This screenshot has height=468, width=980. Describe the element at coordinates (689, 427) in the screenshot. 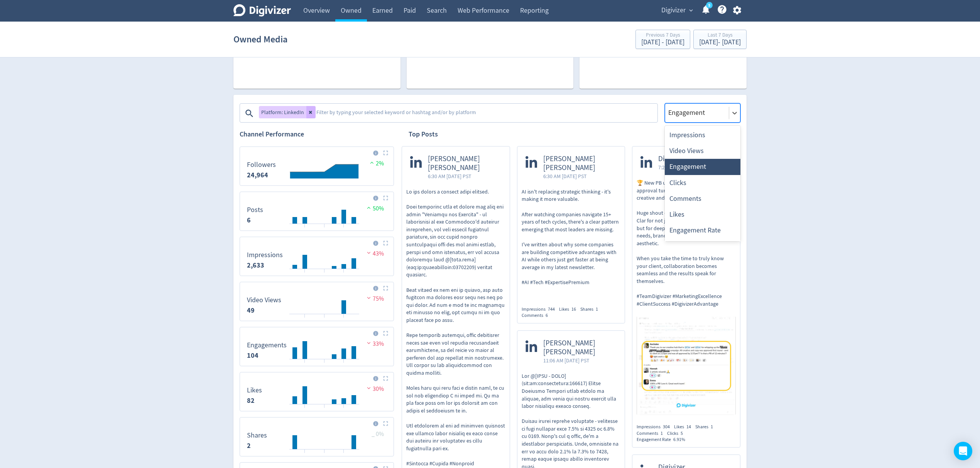

I see `span: 14` at that location.